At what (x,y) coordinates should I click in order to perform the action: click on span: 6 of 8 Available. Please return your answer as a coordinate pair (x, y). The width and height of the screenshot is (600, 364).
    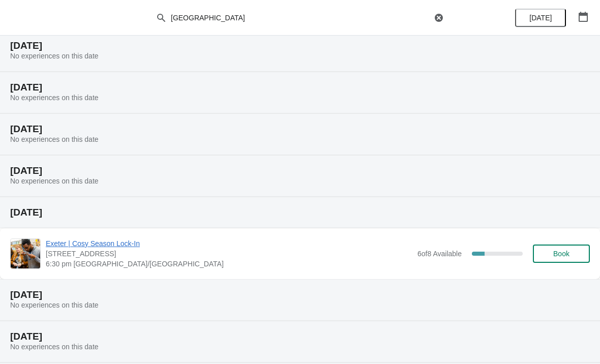
    Looking at the image, I should click on (439, 254).